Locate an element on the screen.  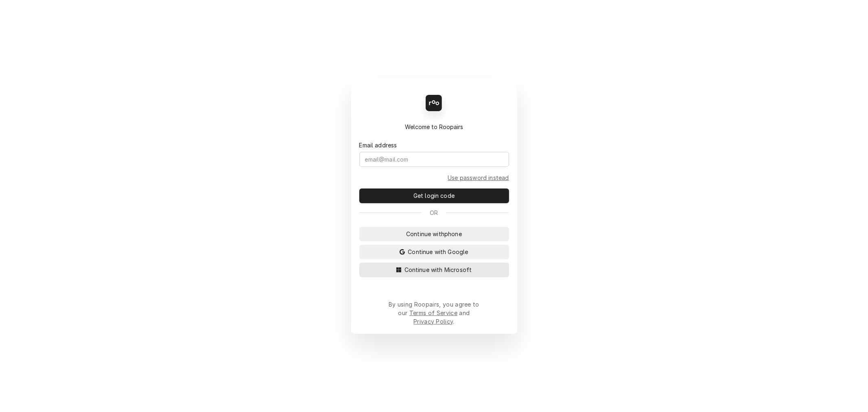
div: Welcome to Roopairs is located at coordinates (434, 127).